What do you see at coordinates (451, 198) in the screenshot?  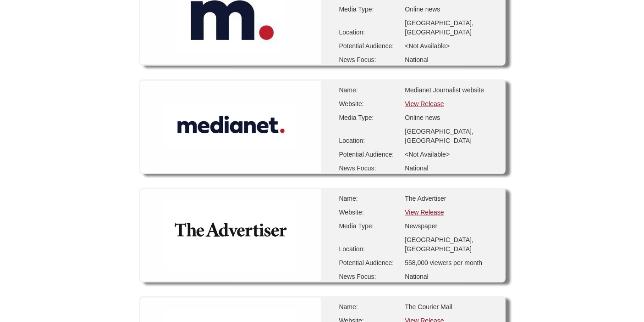 I see `div: The Advertiser` at bounding box center [451, 198].